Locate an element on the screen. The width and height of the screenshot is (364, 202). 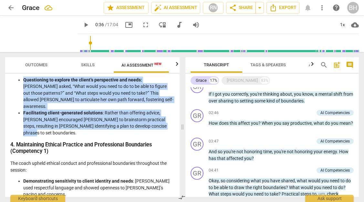
span: Outcomes is located at coordinates (36, 65).